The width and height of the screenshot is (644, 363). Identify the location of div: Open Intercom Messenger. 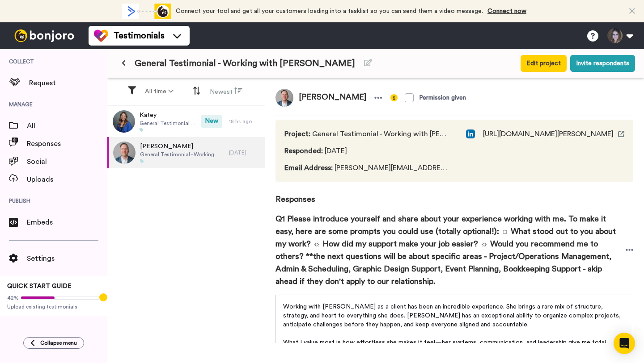
(624, 343).